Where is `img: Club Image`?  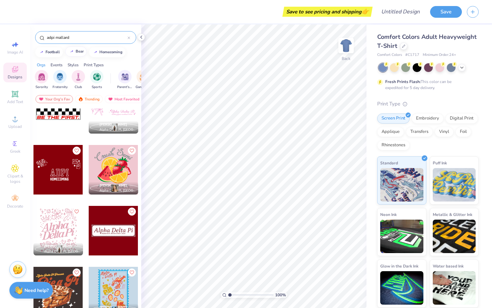
img: Club Image is located at coordinates (78, 77).